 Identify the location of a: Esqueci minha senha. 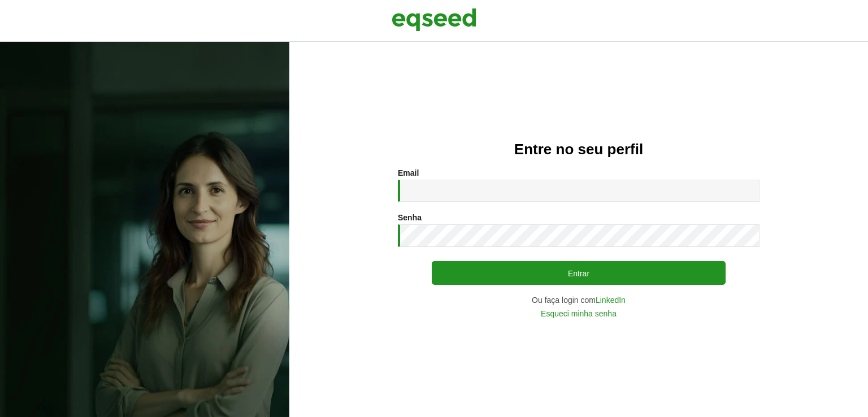
(579, 314).